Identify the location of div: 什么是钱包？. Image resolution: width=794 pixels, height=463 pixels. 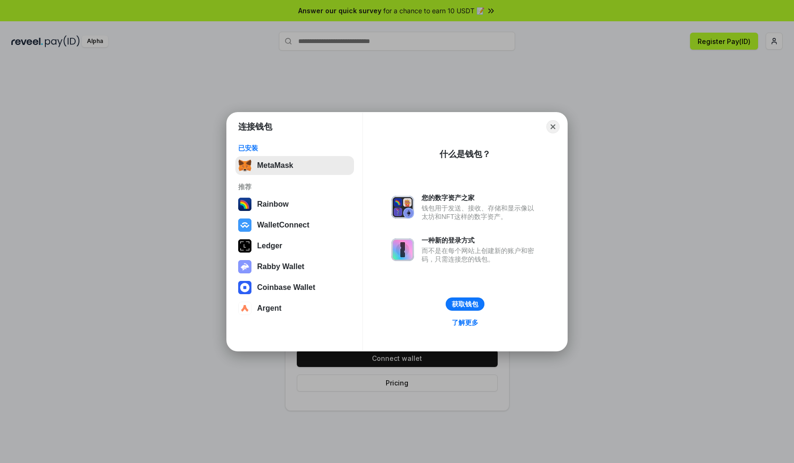
(465, 154).